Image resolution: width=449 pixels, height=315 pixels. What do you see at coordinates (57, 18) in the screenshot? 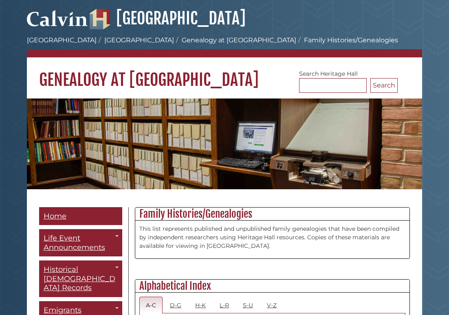
I see `img: Calvin` at bounding box center [57, 18].